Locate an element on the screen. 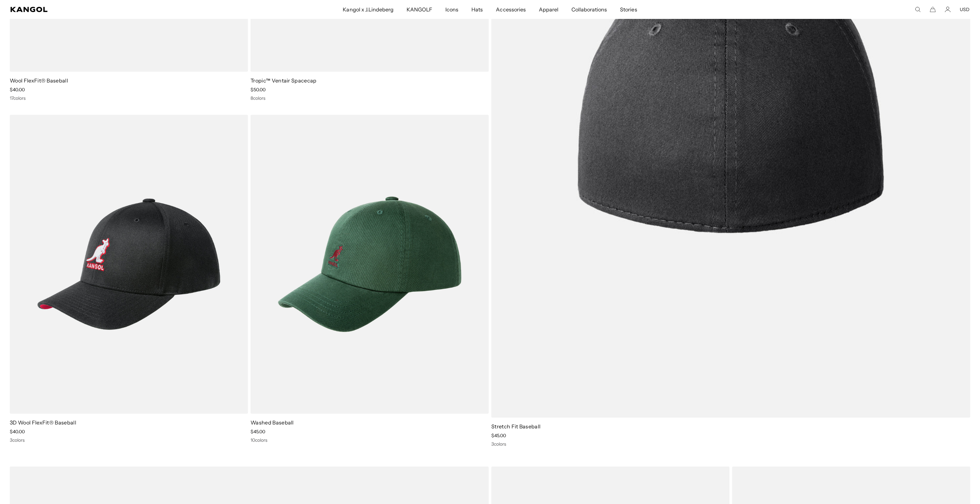 This screenshot has width=980, height=504. img: 3D Wool FlexFit® Baseball is located at coordinates (129, 265).